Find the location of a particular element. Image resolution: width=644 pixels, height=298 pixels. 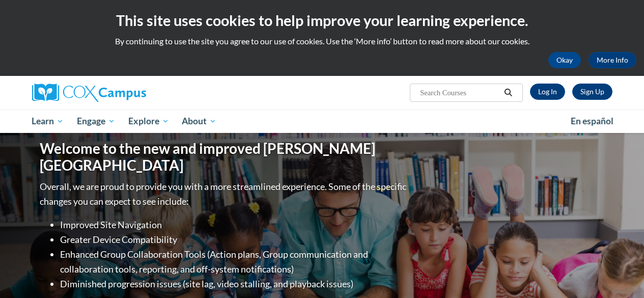

a: About is located at coordinates (199, 121).